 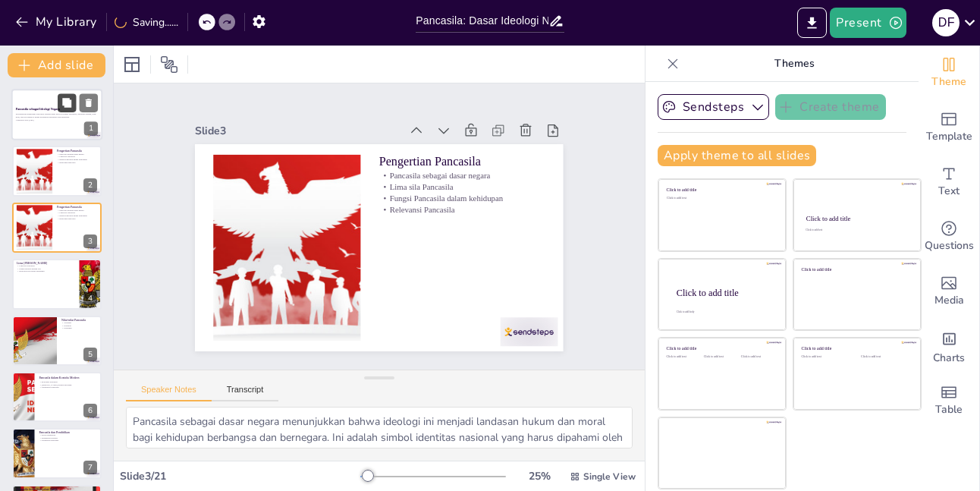 I want to click on span: Theme, so click(x=949, y=82).